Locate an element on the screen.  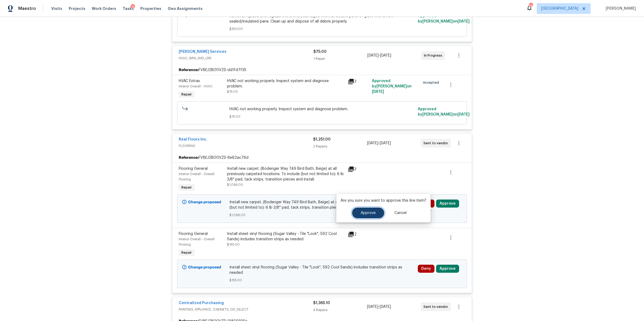
span: HVAC not working properly. Inspect system and diagnose problem. is located at coordinates (322, 109).